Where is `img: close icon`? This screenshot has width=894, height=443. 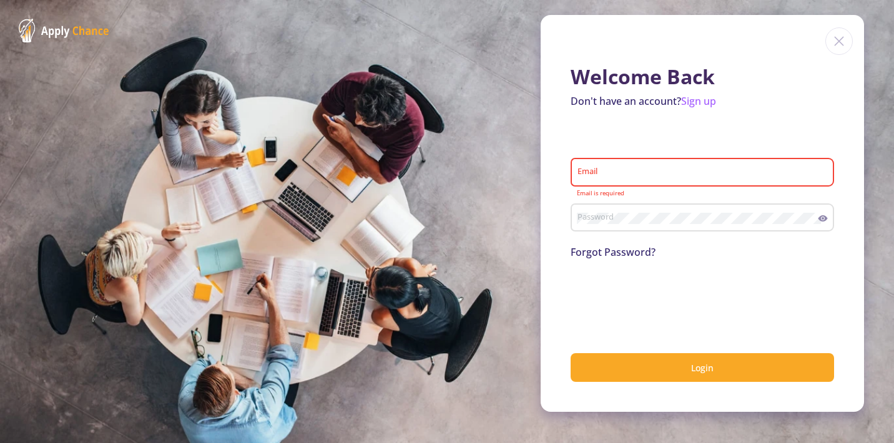 img: close icon is located at coordinates (839, 41).